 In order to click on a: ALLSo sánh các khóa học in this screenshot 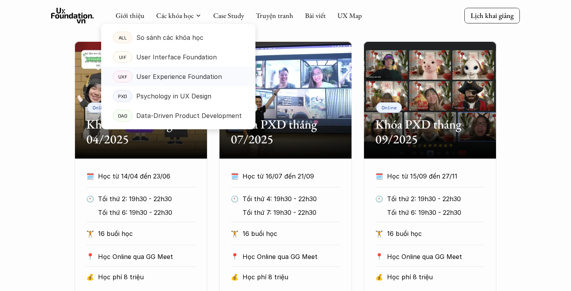, I will do `click(178, 37)`.